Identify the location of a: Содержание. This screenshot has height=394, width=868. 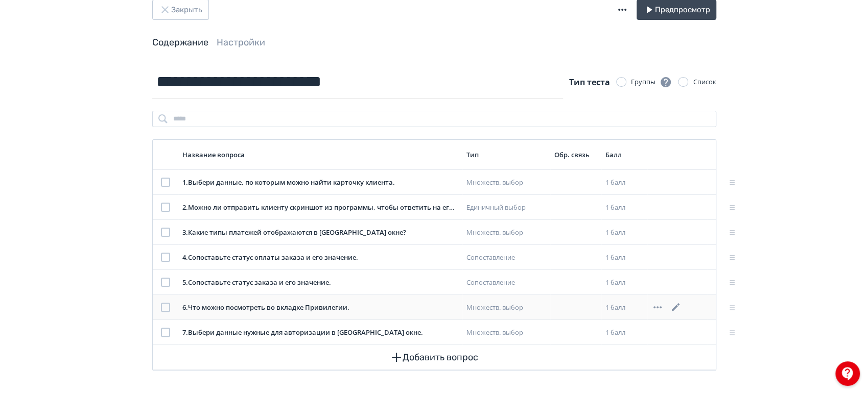
(180, 43).